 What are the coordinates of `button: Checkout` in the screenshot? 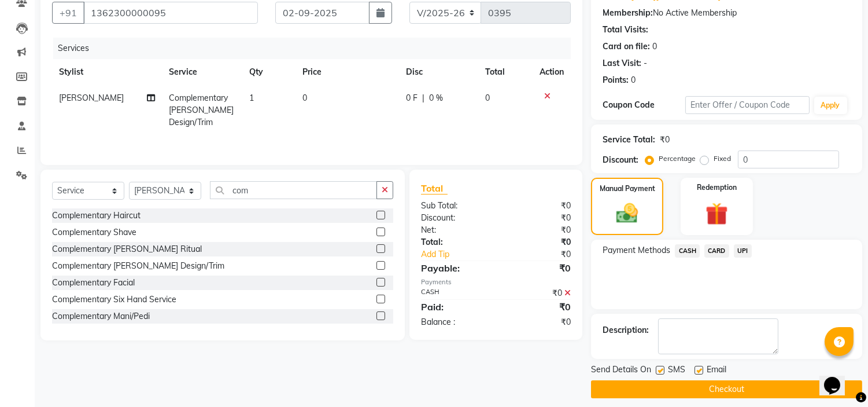 It's located at (726, 389).